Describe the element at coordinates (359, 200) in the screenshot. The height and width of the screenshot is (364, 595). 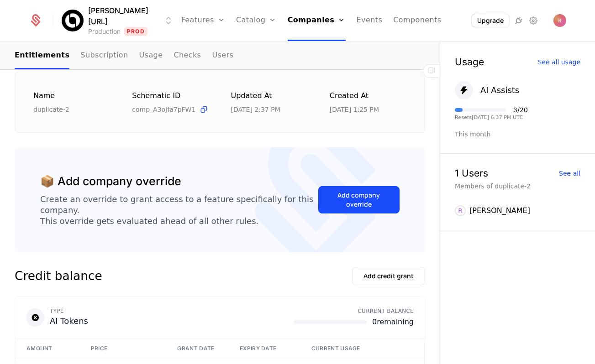
I see `button: Add company override` at that location.